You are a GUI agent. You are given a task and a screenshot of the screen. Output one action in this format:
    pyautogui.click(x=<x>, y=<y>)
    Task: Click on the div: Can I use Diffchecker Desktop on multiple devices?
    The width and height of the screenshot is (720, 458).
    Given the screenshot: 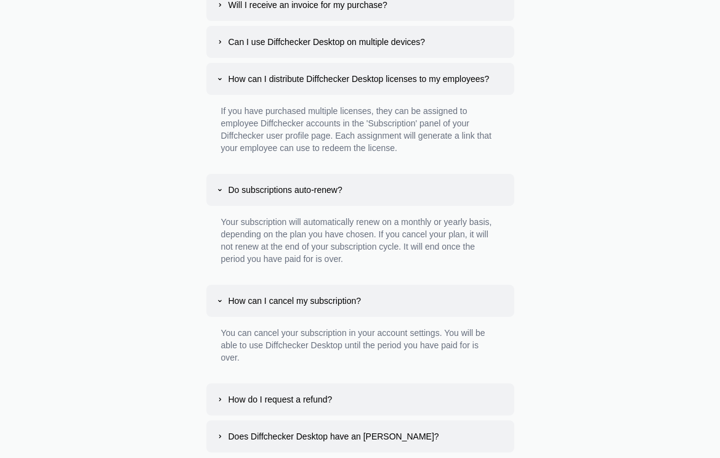 What is the action you would take?
    pyautogui.click(x=327, y=42)
    